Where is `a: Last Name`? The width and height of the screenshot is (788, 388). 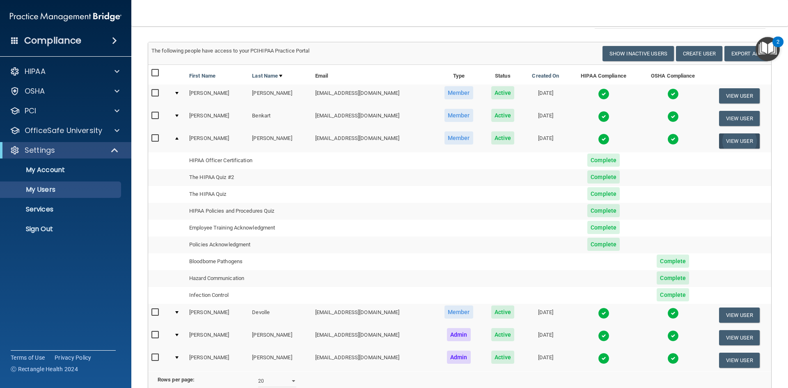 a: Last Name is located at coordinates (267, 76).